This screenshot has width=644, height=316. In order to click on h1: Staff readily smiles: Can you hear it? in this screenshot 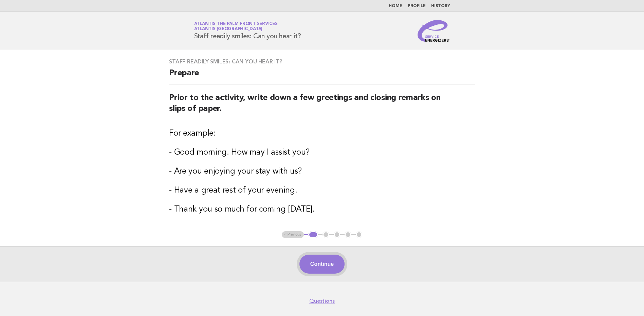, I will do `click(248, 31)`.